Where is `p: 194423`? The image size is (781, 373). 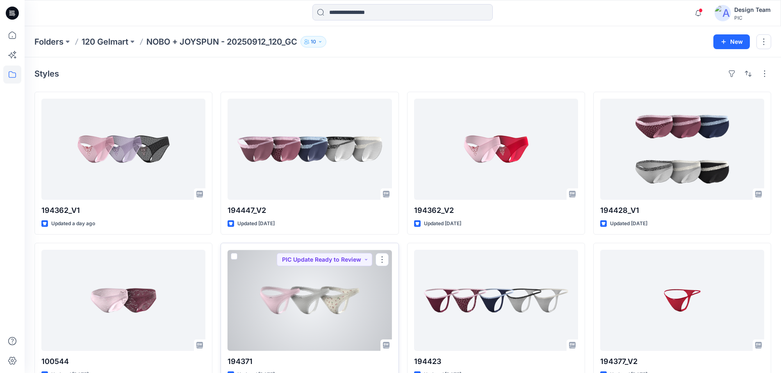 p: 194423 is located at coordinates (496, 362).